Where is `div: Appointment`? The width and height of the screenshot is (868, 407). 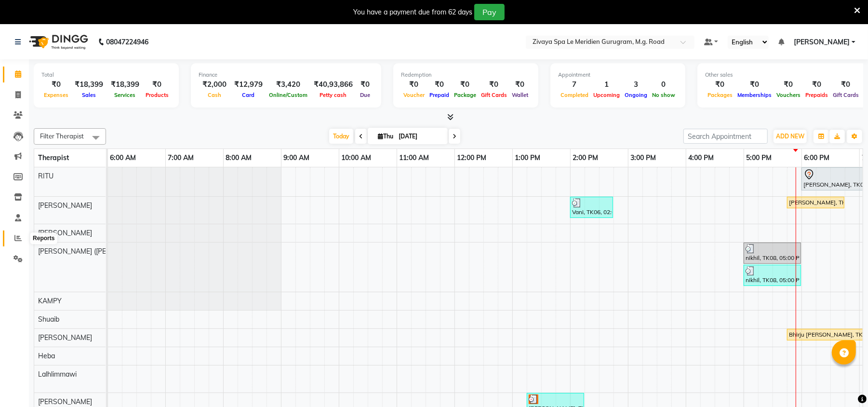 div: Appointment is located at coordinates (618, 75).